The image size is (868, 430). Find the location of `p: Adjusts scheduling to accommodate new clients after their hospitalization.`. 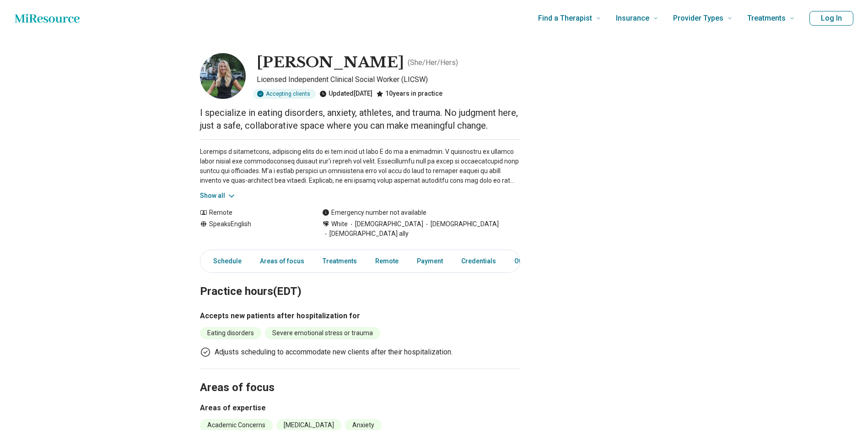

p: Adjusts scheduling to accommodate new clients after their hospitalization. is located at coordinates (333, 352).